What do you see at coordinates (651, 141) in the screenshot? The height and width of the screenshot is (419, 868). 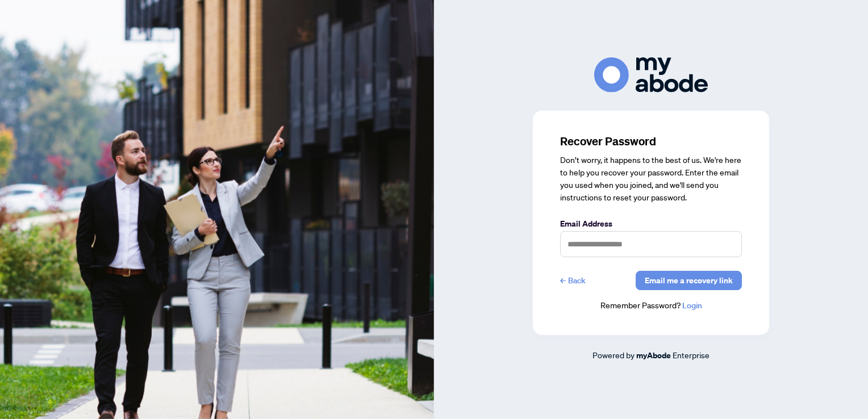 I see `h3: Recover Password` at bounding box center [651, 141].